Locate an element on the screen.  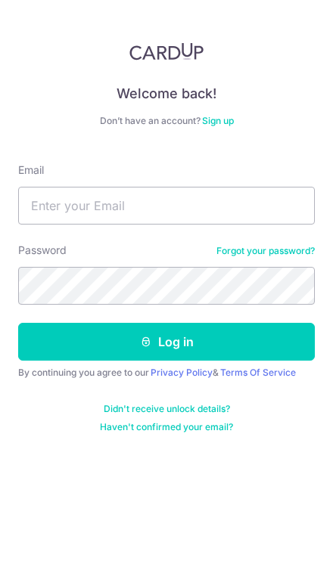
div: By continuing you agree to our & is located at coordinates (166, 373).